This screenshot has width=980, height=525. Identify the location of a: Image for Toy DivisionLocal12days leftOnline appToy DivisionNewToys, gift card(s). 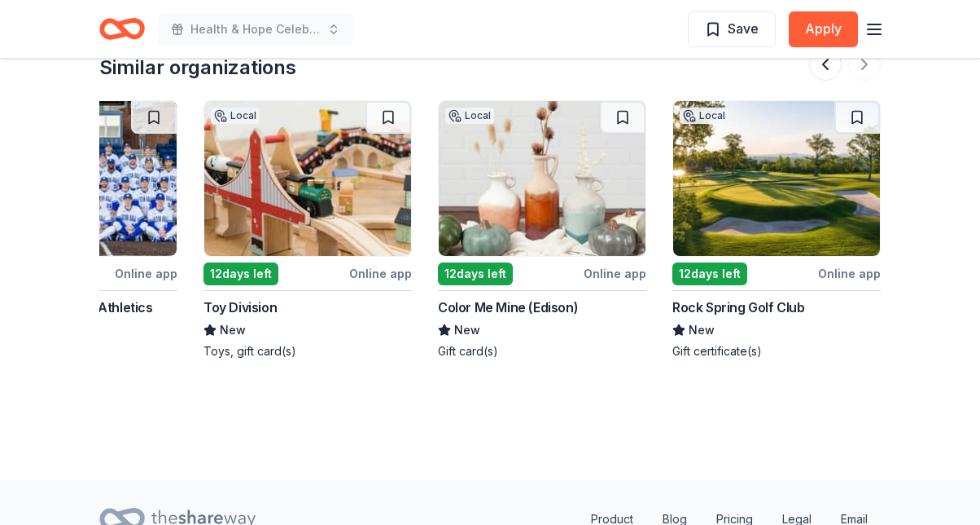
(308, 230).